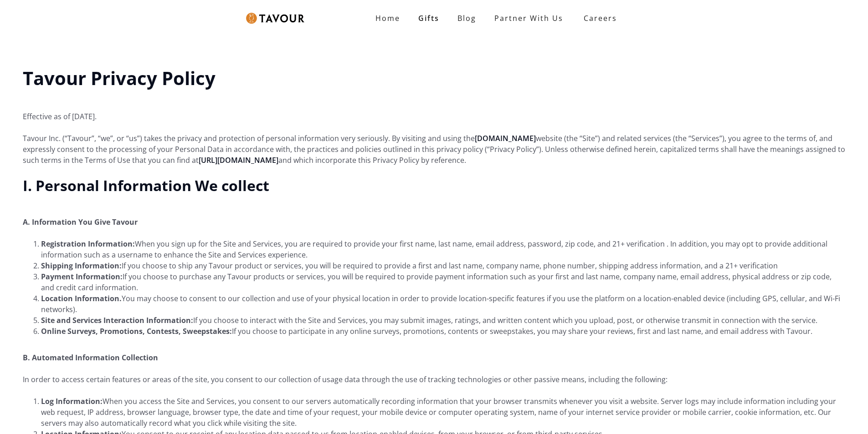  What do you see at coordinates (443, 331) in the screenshot?
I see `li: If you choose to participate in any online surveys, promotions, contents or sweepstakes, you may ...` at bounding box center [443, 331].